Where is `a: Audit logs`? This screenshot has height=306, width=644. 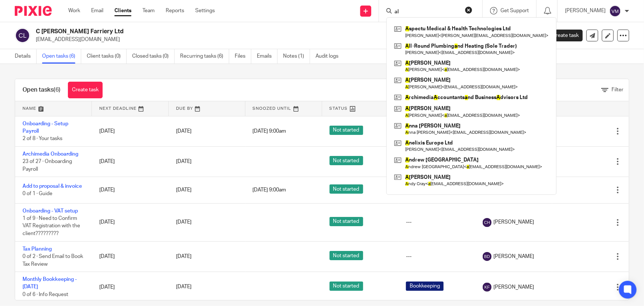 a: Audit logs is located at coordinates (330, 56).